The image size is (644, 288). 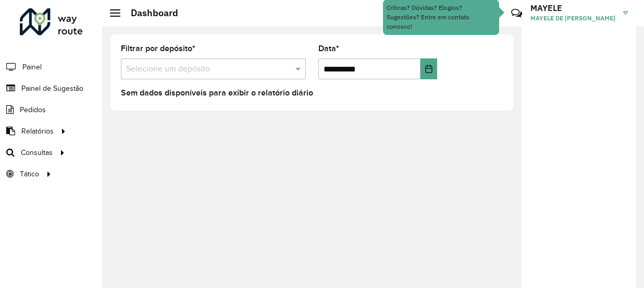 What do you see at coordinates (517, 13) in the screenshot?
I see `a: Contato Rápido` at bounding box center [517, 13].